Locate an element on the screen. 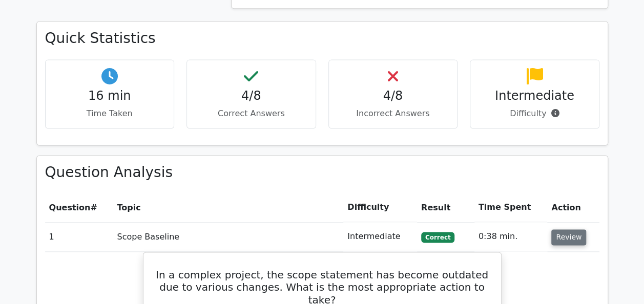  h4: 16 min is located at coordinates (109, 96).